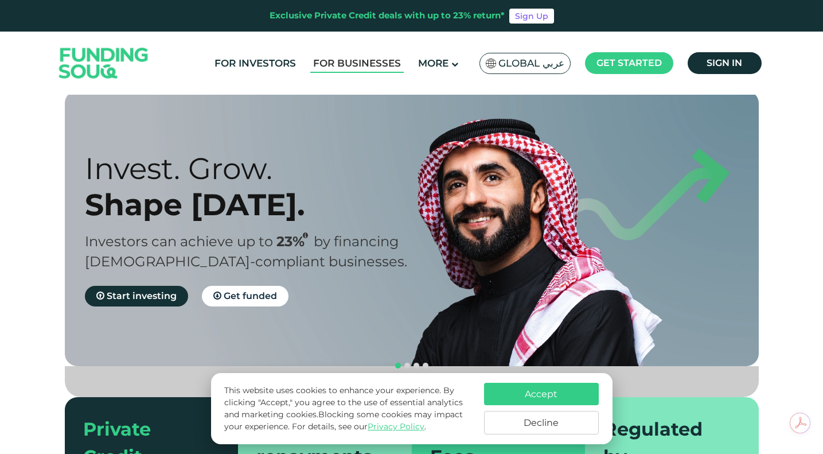  Describe the element at coordinates (387, 15) in the screenshot. I see `div: Exclusive Private Credit deals with up to 23% return*` at that location.